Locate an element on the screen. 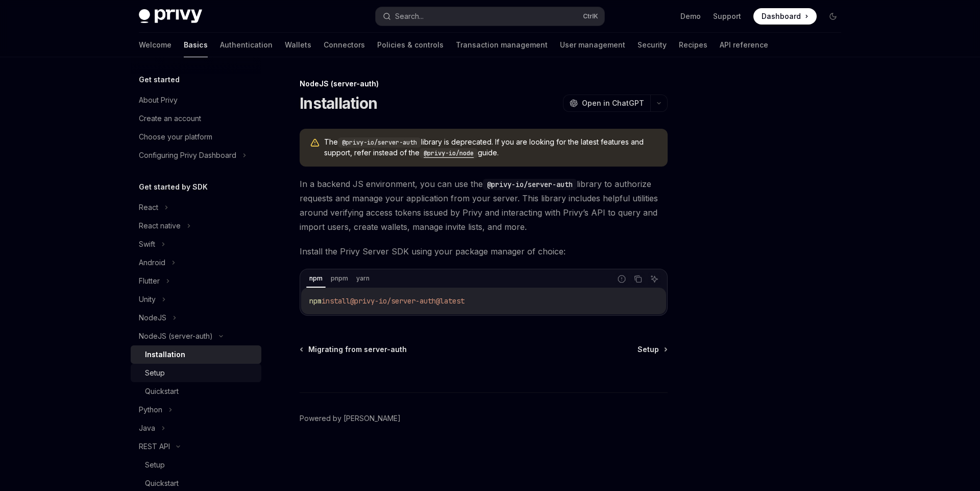  span: Migrating from server-auth is located at coordinates (357, 349).